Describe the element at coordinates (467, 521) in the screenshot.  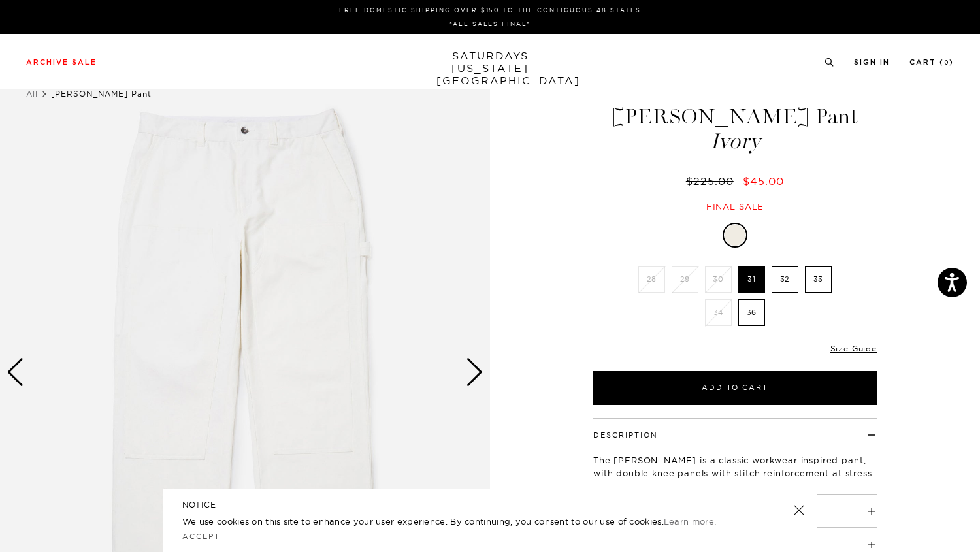
I see `p: We use cookies on this site to enhance your user experience. By continuing, you consent to our us...` at that location.